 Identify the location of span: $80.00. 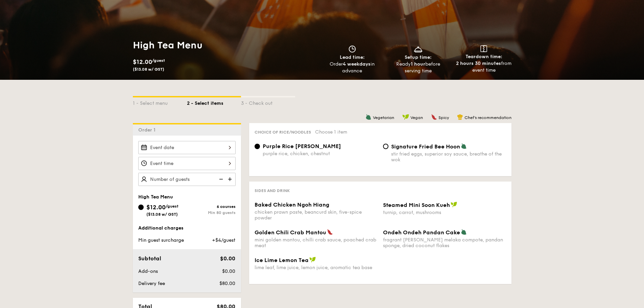
(227, 283).